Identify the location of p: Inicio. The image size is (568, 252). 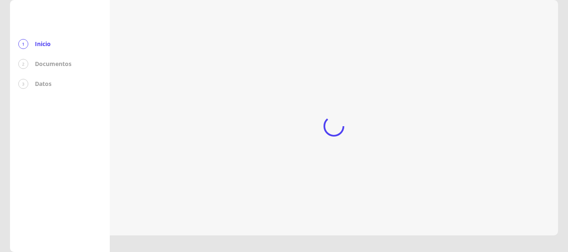
(43, 44).